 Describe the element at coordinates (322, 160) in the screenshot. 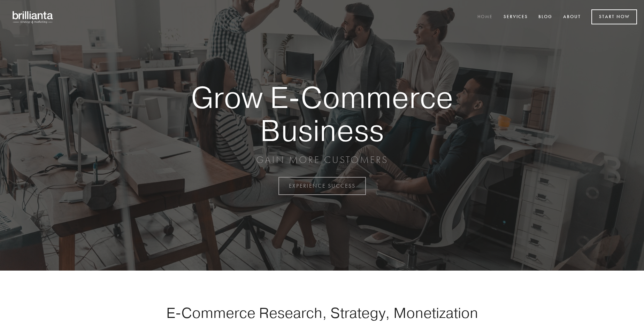

I see `p: GAIN MORE CUSTOMERS` at that location.